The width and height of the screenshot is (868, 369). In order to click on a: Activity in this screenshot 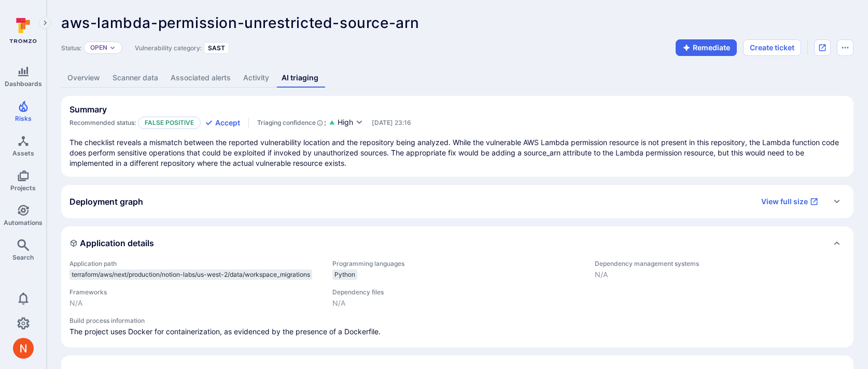, I will do `click(256, 78)`.